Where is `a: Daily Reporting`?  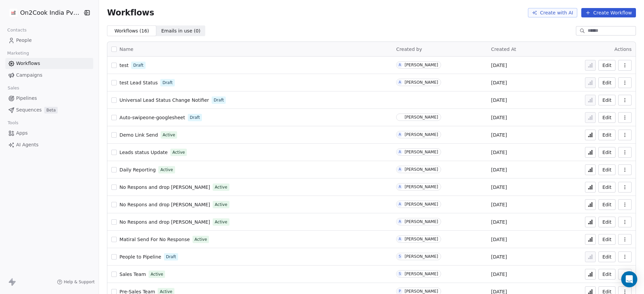 a: Daily Reporting is located at coordinates (138, 170).